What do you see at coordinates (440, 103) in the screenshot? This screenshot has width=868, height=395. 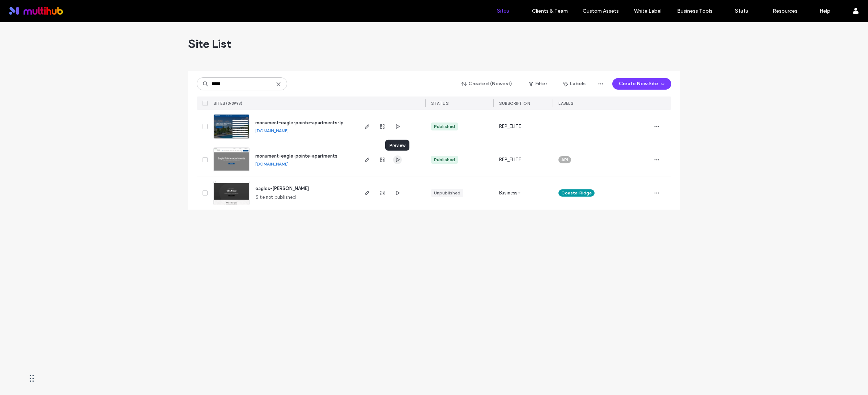 I see `span: STATUS` at bounding box center [440, 103].